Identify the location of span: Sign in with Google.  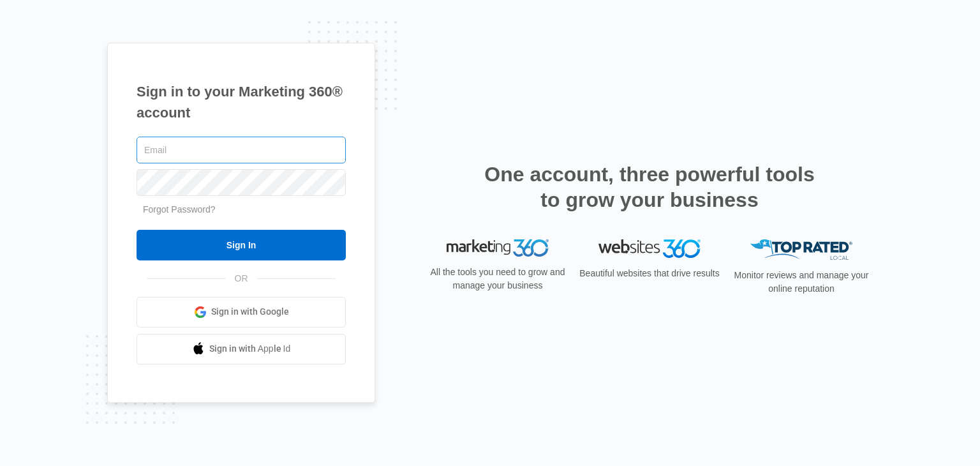
(250, 312).